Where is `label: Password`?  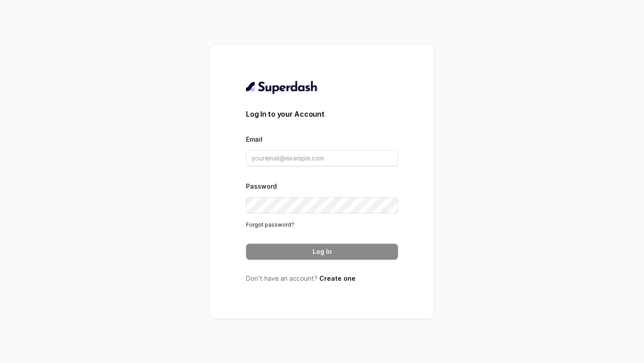
label: Password is located at coordinates (261, 186).